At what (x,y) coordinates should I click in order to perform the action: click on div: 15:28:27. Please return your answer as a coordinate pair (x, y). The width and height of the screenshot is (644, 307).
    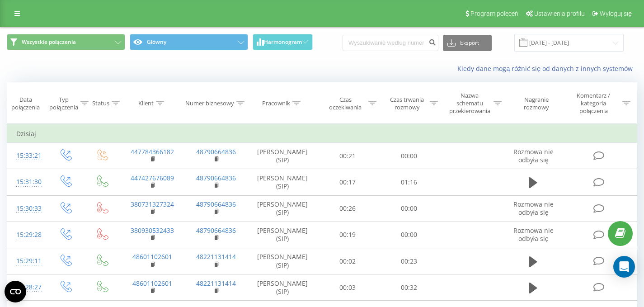
    Looking at the image, I should click on (26, 287).